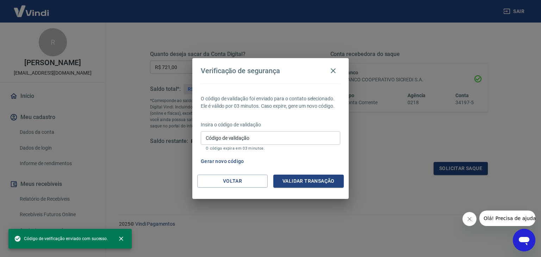 This screenshot has height=257, width=541. What do you see at coordinates (271, 103) in the screenshot?
I see `p: O código de validação foi enviado para o contato selecionado. Ele é válido por 03 minutos. Caso e...` at bounding box center [271, 103].